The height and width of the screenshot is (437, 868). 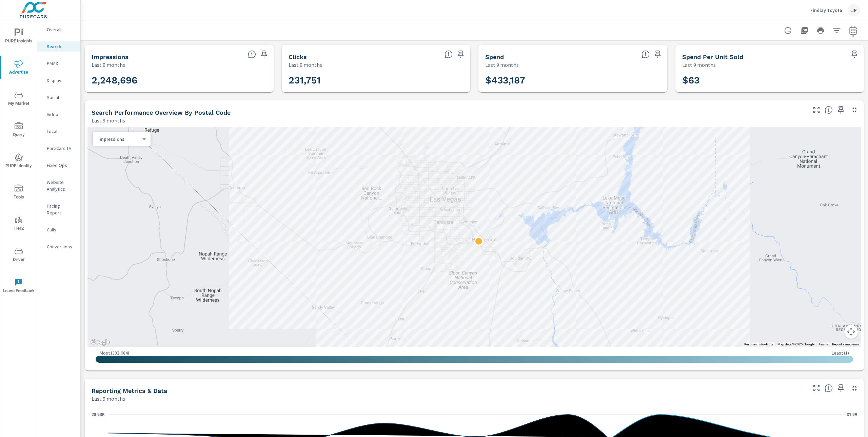 What do you see at coordinates (855, 110) in the screenshot?
I see `button: Minimize Widget` at bounding box center [855, 110].